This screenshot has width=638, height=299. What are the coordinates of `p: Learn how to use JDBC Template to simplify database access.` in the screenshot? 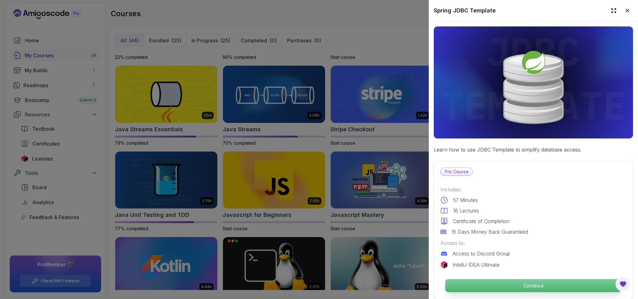 It's located at (534, 150).